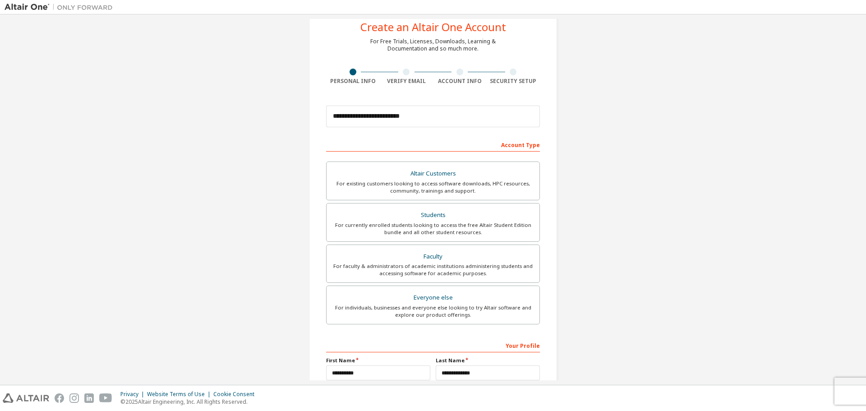 This screenshot has width=866, height=411. Describe the element at coordinates (513, 81) in the screenshot. I see `div: Security Setup` at that location.